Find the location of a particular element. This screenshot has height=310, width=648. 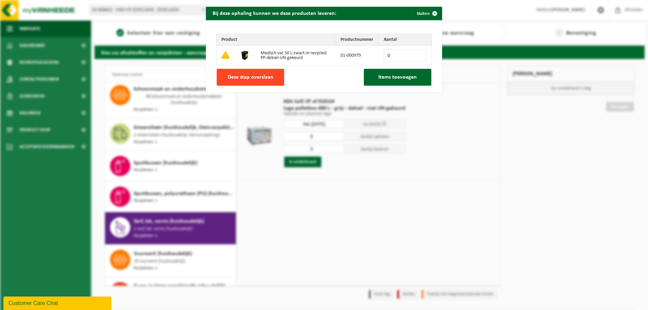

button: Sluiten is located at coordinates (426, 14).